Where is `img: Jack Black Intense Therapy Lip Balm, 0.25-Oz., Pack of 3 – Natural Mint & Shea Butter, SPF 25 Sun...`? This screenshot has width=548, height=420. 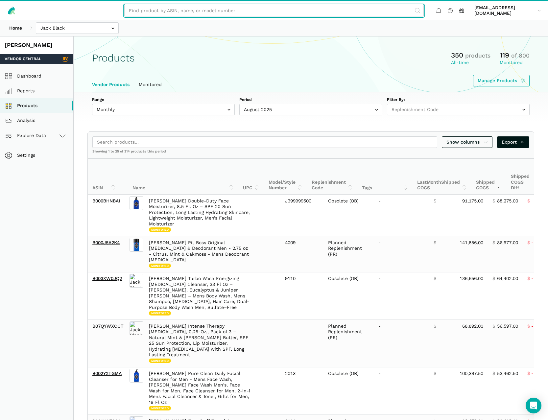
img: Jack Black Intense Therapy Lip Balm, 0.25-Oz., Pack of 3 – Natural Mint & Shea Butter, SPF 25 Sun... is located at coordinates (136, 328).